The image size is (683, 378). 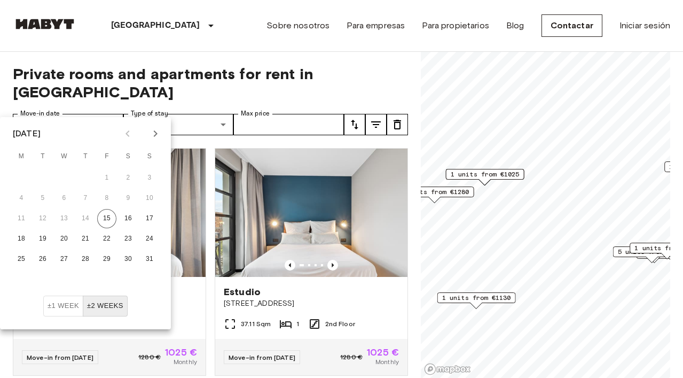 What do you see at coordinates (128, 218) in the screenshot?
I see `button: 16` at bounding box center [128, 218].